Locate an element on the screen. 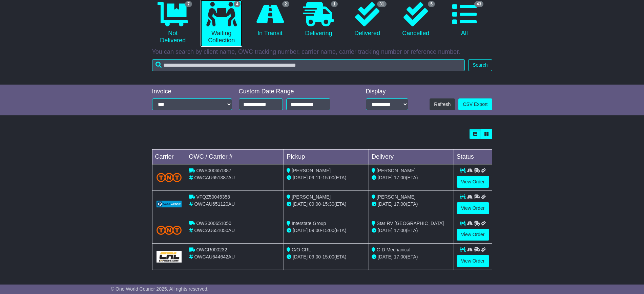 The height and width of the screenshot is (294, 644). span: VFQZ50045358 is located at coordinates (213, 197).